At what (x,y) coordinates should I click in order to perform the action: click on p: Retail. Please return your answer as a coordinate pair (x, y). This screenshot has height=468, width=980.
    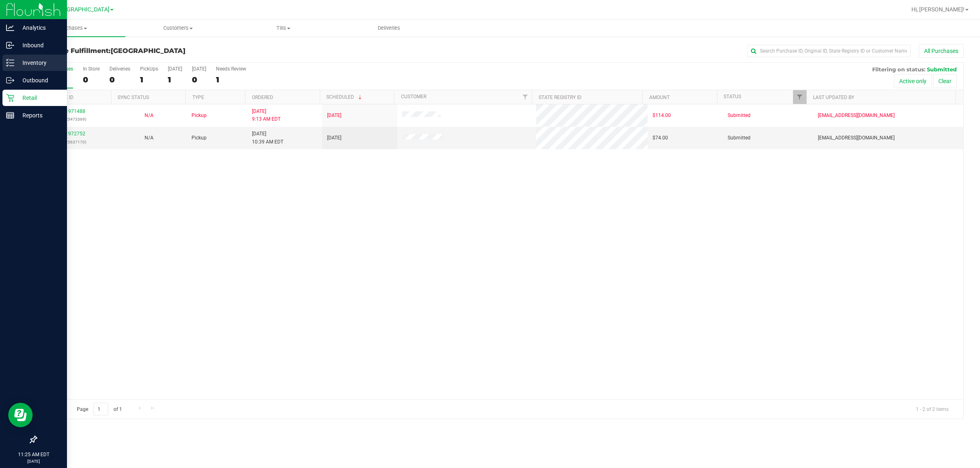
    Looking at the image, I should click on (39, 98).